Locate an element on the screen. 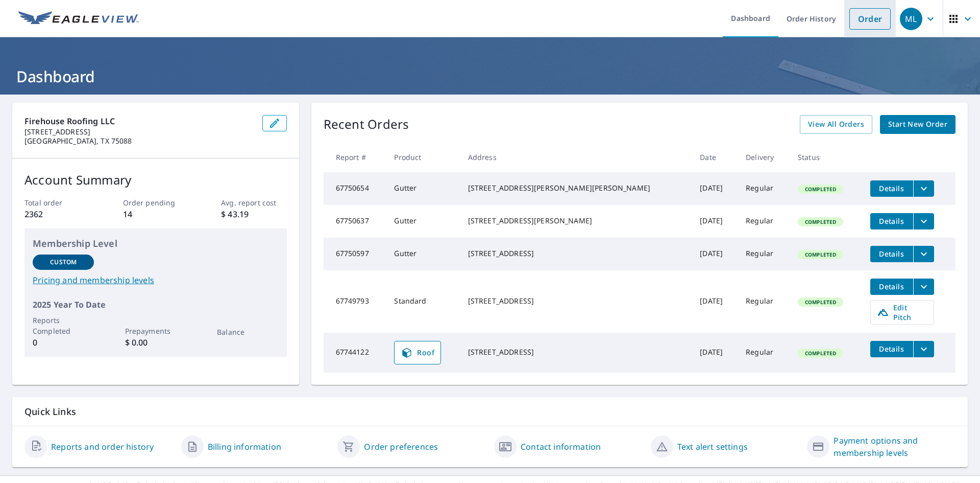 Image resolution: width=980 pixels, height=483 pixels. a: Contact information is located at coordinates (560, 446).